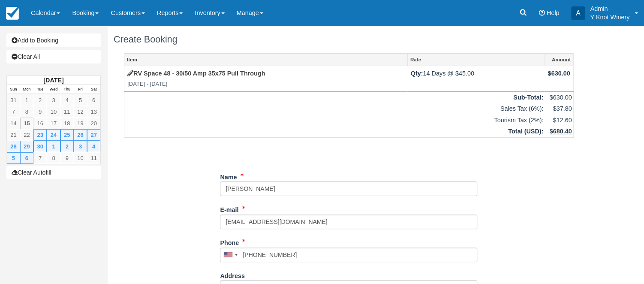  What do you see at coordinates (67, 123) in the screenshot?
I see `a: 18` at bounding box center [67, 123].